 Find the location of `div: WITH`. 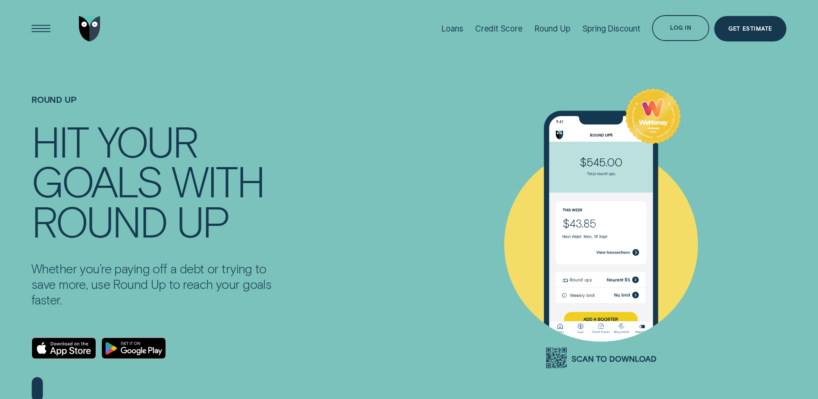

div: WITH is located at coordinates (217, 180).